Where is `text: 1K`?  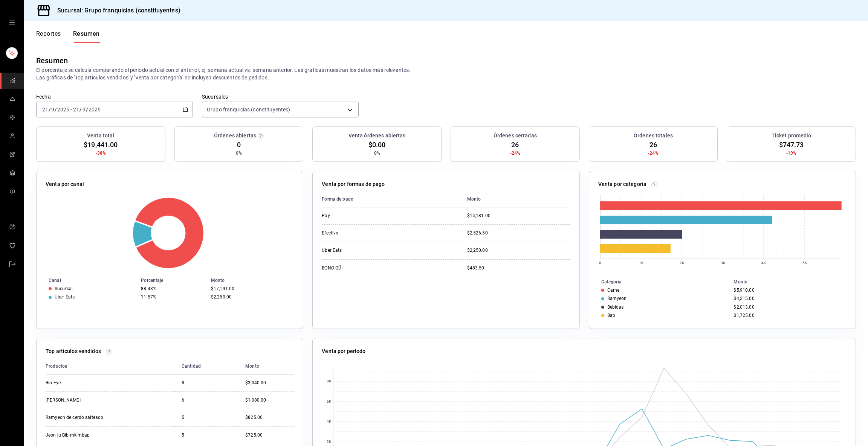
text: 1K is located at coordinates (641, 263).